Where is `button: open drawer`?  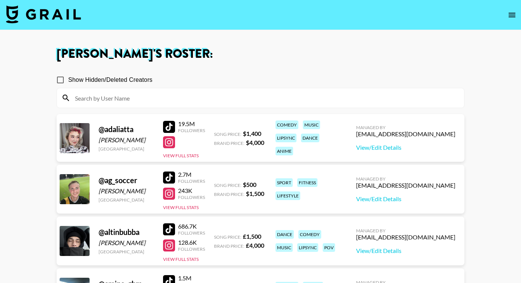
button: open drawer is located at coordinates (512, 15).